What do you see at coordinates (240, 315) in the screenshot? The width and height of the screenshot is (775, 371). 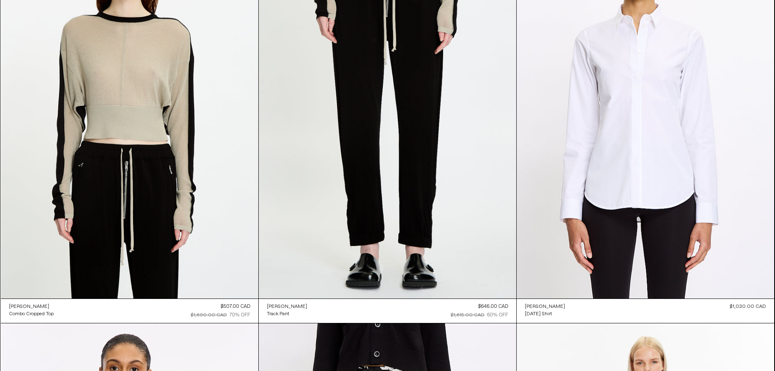 I see `div: 70% OFF` at bounding box center [240, 315].